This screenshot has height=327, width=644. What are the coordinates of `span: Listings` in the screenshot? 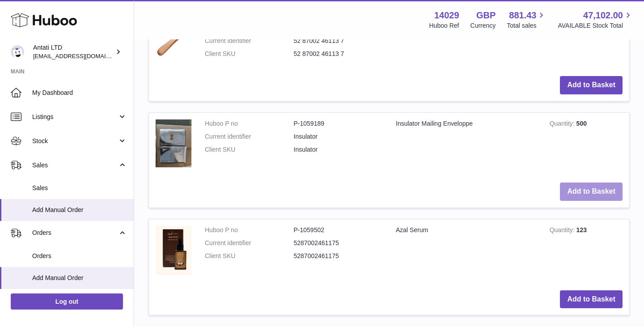 It's located at (75, 117).